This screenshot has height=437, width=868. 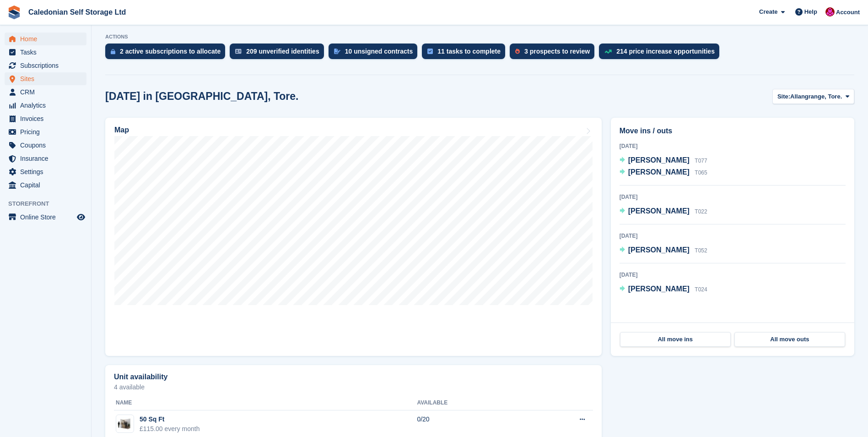 What do you see at coordinates (790, 339) in the screenshot?
I see `a: All move outs` at bounding box center [790, 339].